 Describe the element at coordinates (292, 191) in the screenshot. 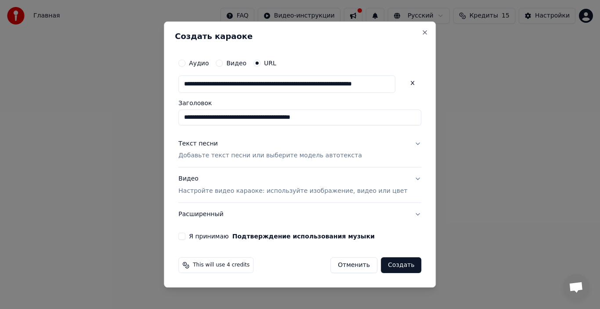

I see `p: Настройте видео караоке: используйте изображение, видео или цвет` at that location.